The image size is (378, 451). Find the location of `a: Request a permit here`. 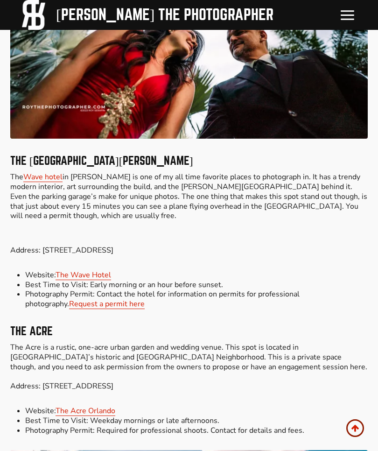

a: Request a permit here is located at coordinates (107, 304).